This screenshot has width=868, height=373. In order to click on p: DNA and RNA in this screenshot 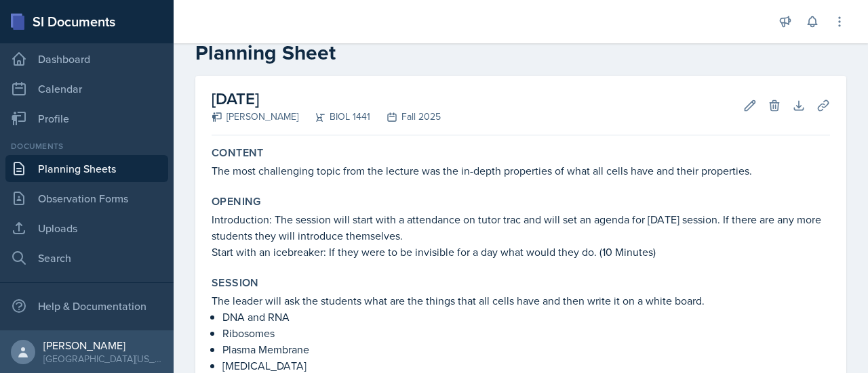, I will do `click(526, 317)`.